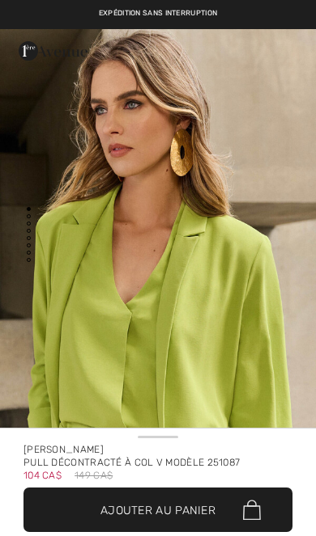 This screenshot has width=316, height=536. What do you see at coordinates (158, 510) in the screenshot?
I see `button: Ajouter au panier` at bounding box center [158, 510].